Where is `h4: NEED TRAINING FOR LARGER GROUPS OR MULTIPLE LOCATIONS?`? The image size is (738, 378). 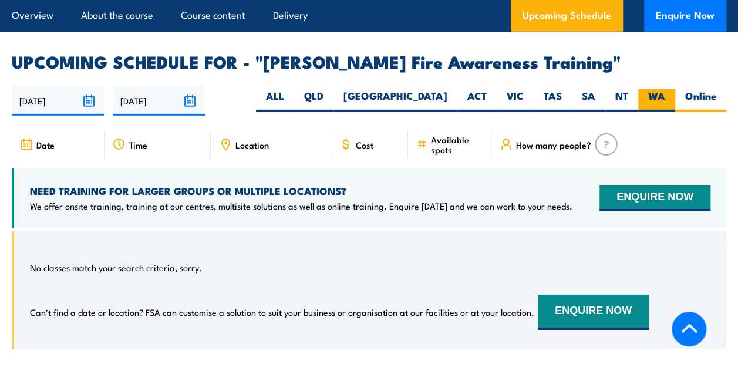
h4: NEED TRAINING FOR LARGER GROUPS OR MULTIPLE LOCATIONS? is located at coordinates (301, 191).